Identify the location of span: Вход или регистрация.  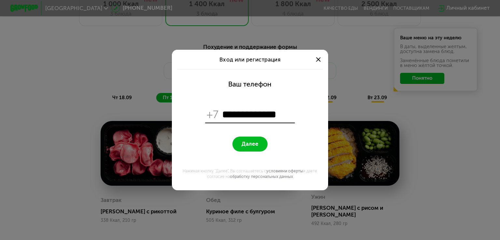
(250, 60).